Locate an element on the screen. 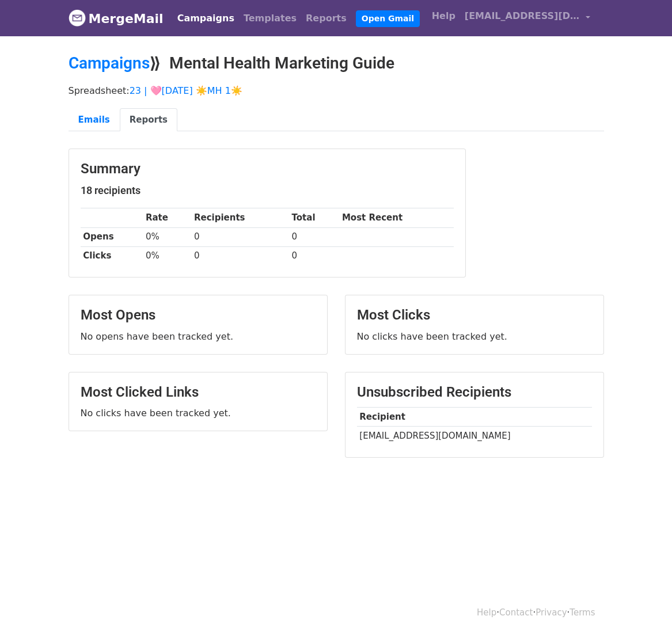 The width and height of the screenshot is (672, 635). th: Rate is located at coordinates (167, 218).